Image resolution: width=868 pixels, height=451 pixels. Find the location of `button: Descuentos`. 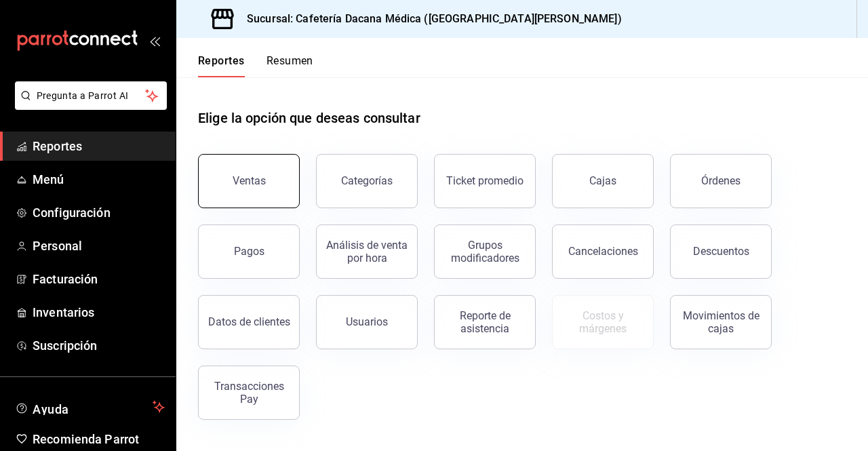

button: Descuentos is located at coordinates (721, 252).